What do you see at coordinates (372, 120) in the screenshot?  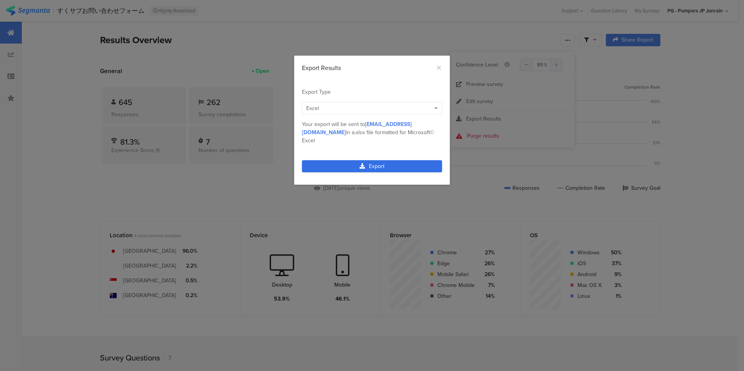 I see `div: dialog` at bounding box center [372, 120].